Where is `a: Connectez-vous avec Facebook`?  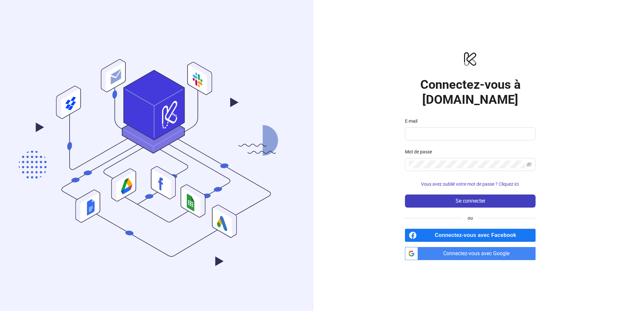
a: Connectez-vous avec Facebook is located at coordinates (470, 236).